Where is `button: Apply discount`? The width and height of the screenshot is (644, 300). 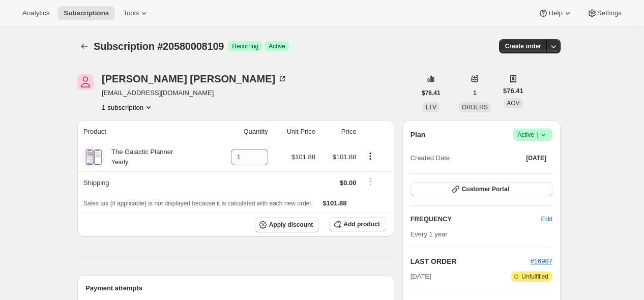 button: Apply discount is located at coordinates (287, 224).